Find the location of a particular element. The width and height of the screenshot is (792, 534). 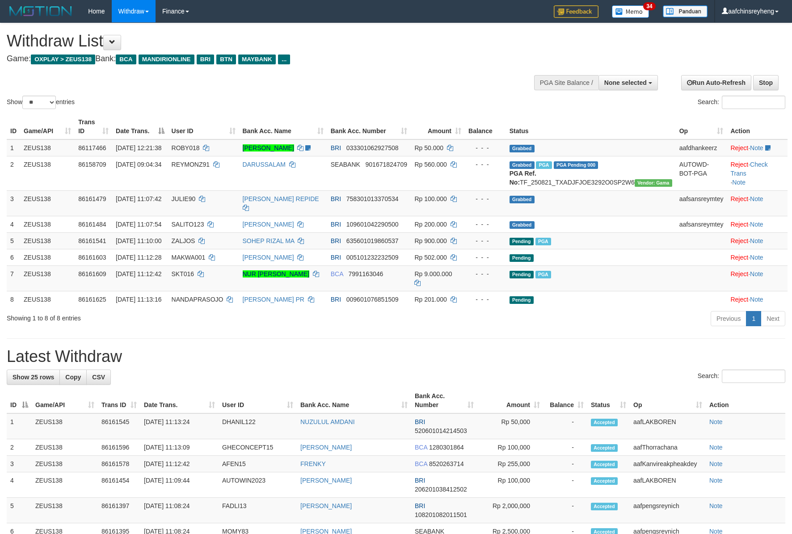

span: MAYBANK is located at coordinates (257, 59).